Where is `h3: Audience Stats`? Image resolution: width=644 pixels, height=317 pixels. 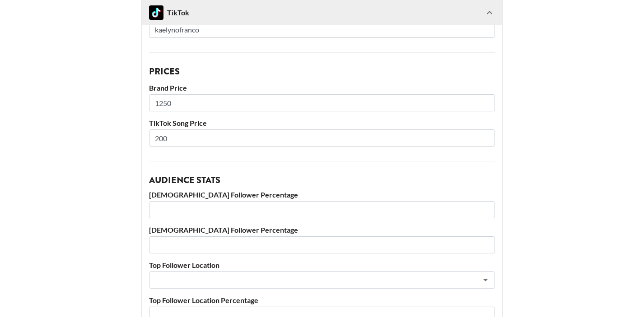
h3: Audience Stats is located at coordinates (322, 181).